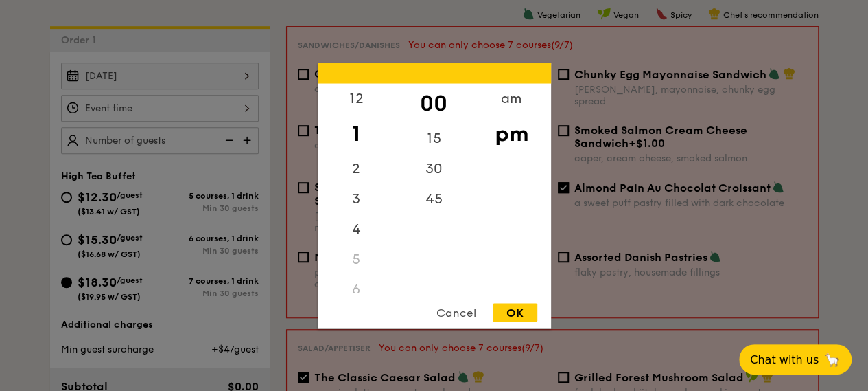 This screenshot has height=391, width=868. Describe the element at coordinates (434, 138) in the screenshot. I see `div: 15` at that location.